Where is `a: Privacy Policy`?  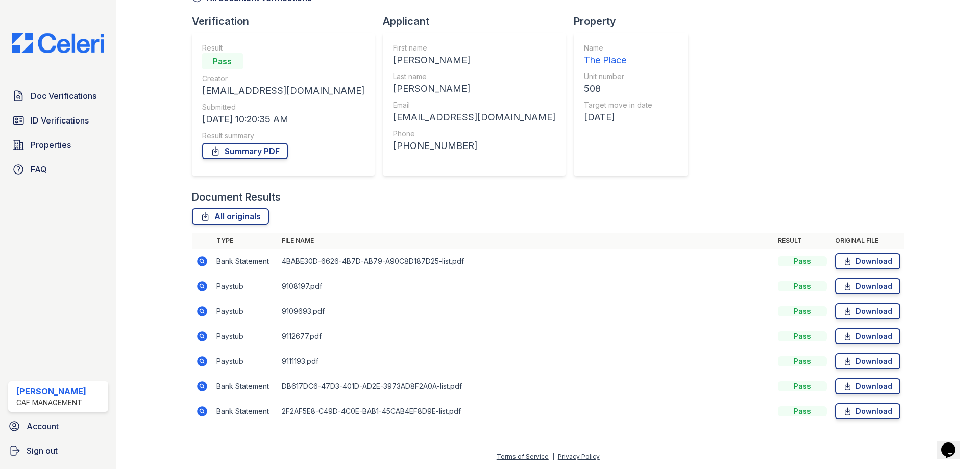 a: Privacy Policy is located at coordinates (579, 456).